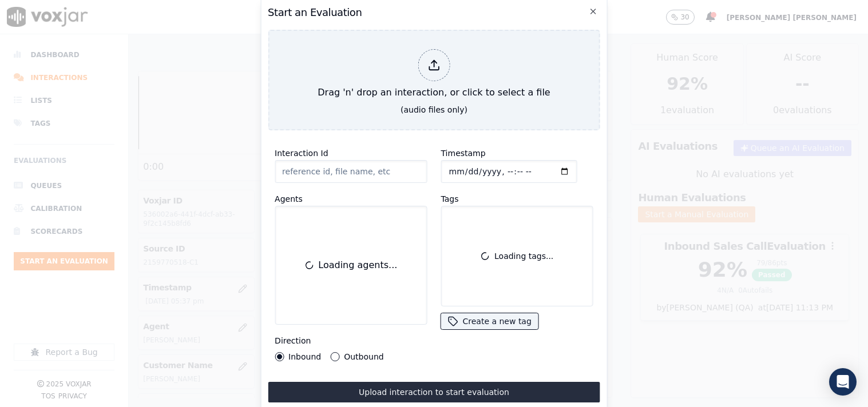  I want to click on div: Open Intercom Messenger, so click(843, 382).